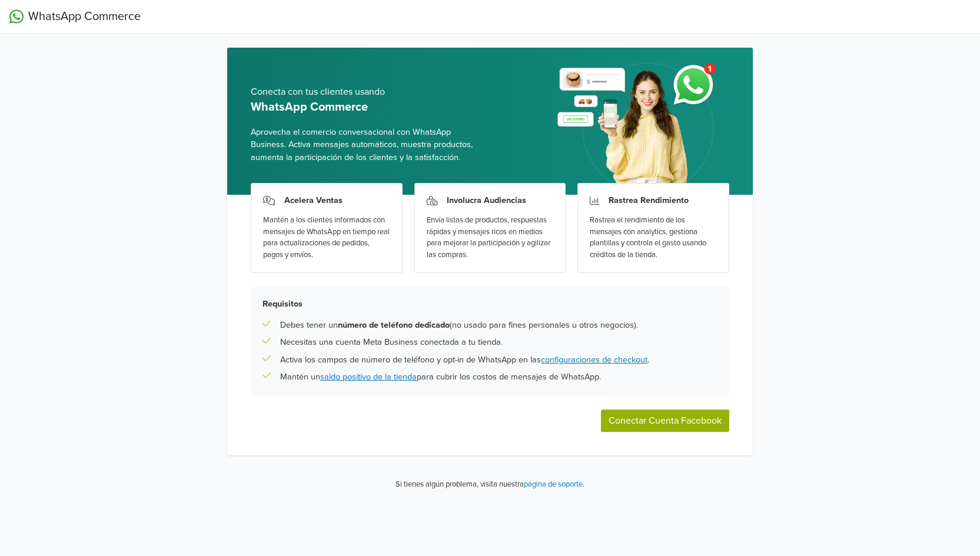 This screenshot has width=980, height=556. What do you see at coordinates (593, 359) in the screenshot?
I see `a: configuraciones de checkout` at bounding box center [593, 359].